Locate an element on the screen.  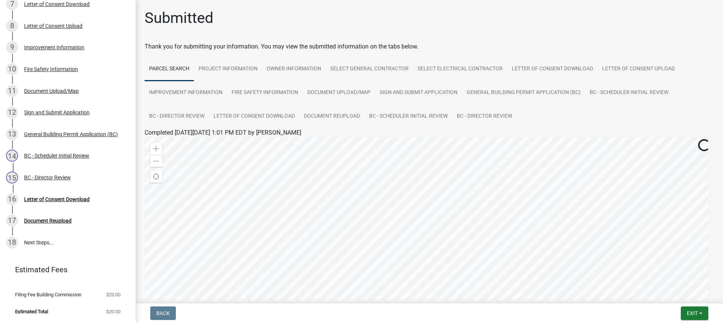
span: Filing Fee Building Commission is located at coordinates (48, 295).